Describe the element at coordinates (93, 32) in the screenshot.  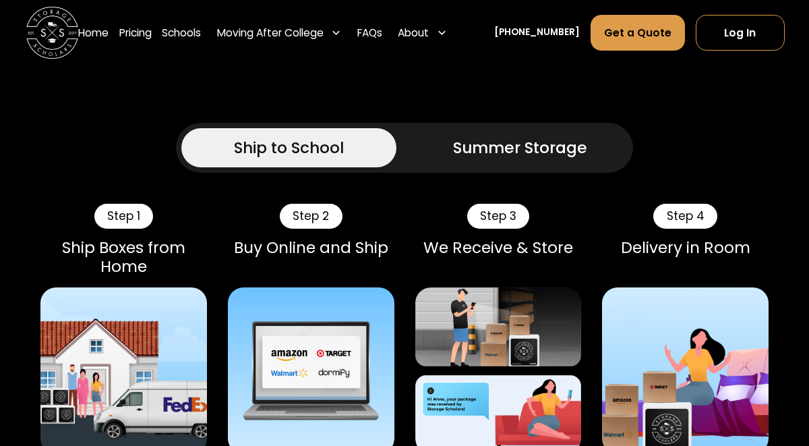
I see `a: Home` at that location.